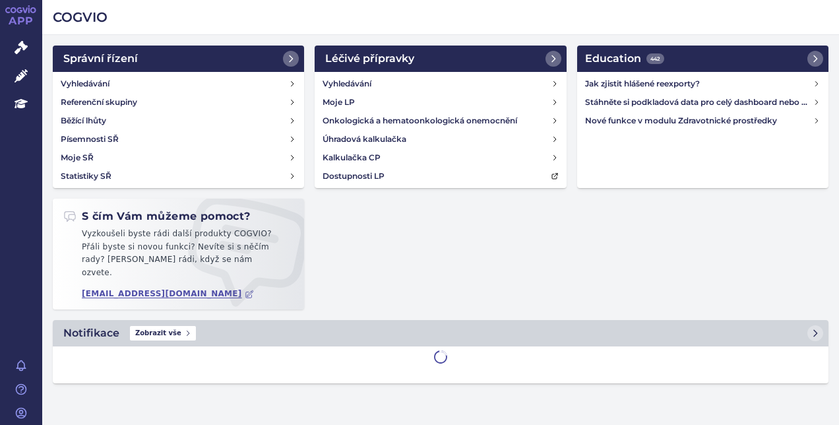 The width and height of the screenshot is (839, 425). I want to click on a: Úhradová kalkulačka, so click(440, 139).